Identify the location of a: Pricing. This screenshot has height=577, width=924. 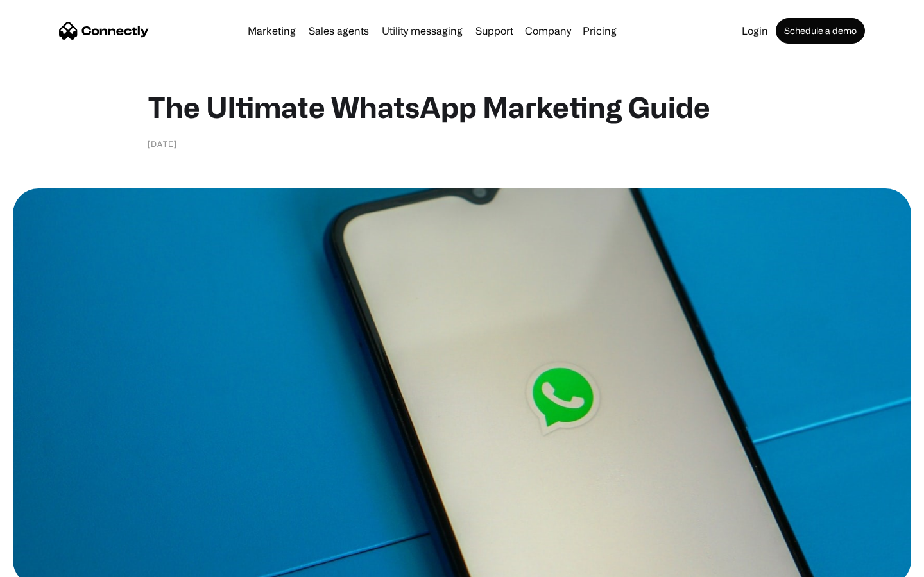
(600, 31).